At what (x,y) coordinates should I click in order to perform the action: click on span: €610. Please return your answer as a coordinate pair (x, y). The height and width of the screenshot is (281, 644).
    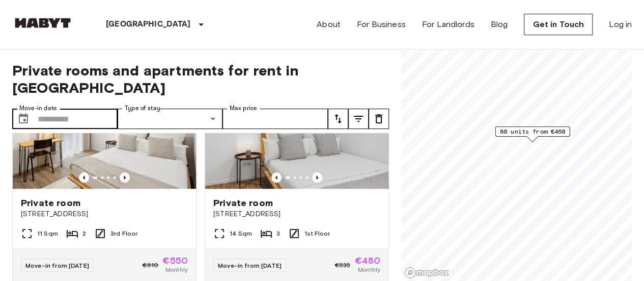
    Looking at the image, I should click on (151, 265).